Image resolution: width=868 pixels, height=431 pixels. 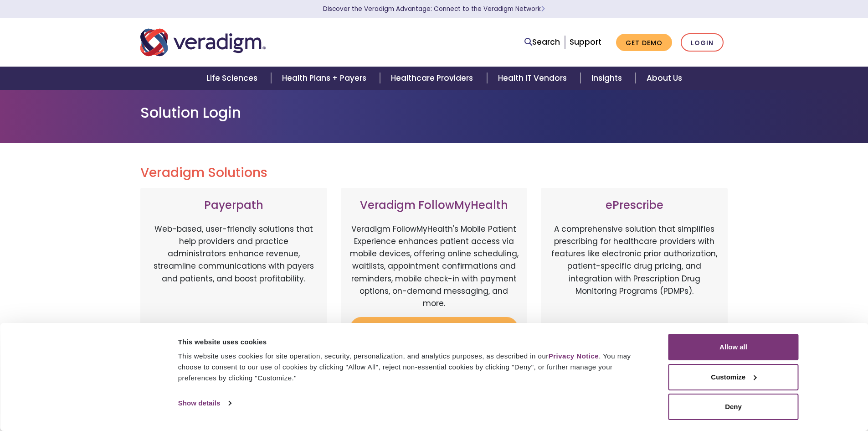 I want to click on button: Deny, so click(x=734, y=407).